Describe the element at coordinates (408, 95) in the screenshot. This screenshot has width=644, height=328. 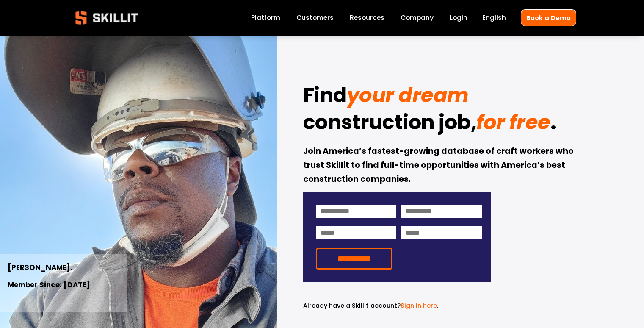
I see `em: your dream` at that location.